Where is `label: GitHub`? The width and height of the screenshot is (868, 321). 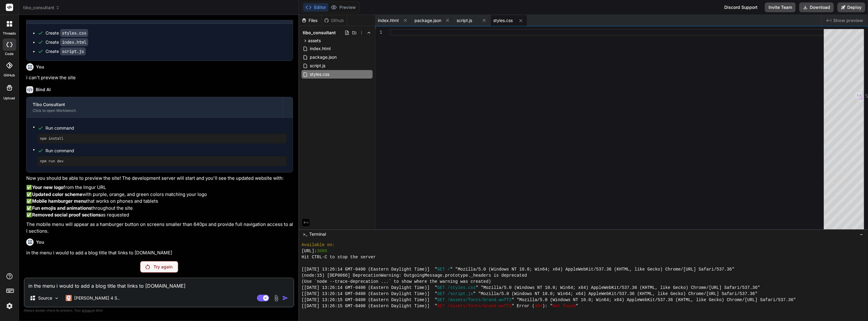
label: GitHub is located at coordinates (9, 75).